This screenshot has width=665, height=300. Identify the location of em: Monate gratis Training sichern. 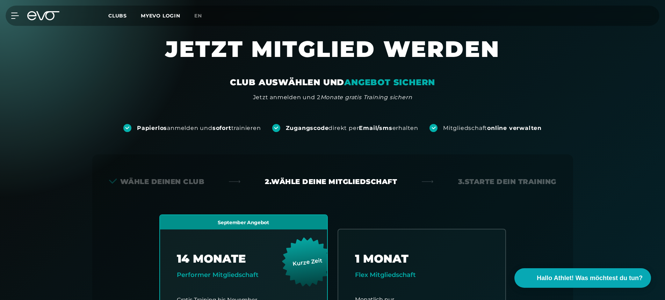
(366, 97).